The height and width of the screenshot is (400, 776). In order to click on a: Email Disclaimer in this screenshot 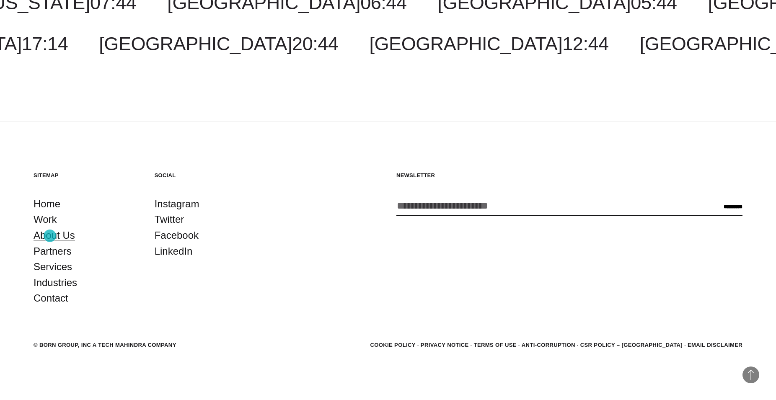, I will do `click(715, 345)`.